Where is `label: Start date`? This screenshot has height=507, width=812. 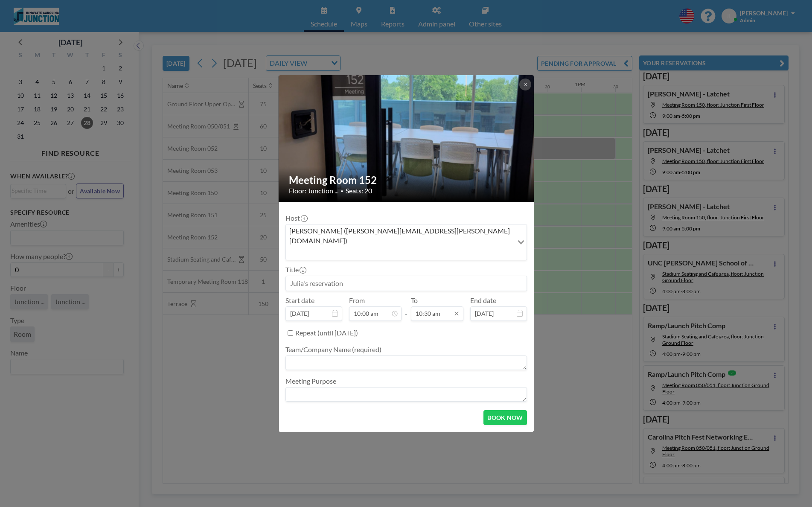
label: Start date is located at coordinates (300, 300).